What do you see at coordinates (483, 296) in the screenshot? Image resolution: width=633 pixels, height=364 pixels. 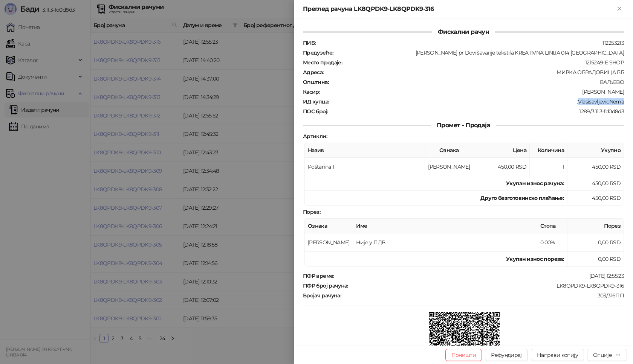 I see `div: 303/316ПП` at bounding box center [483, 296].